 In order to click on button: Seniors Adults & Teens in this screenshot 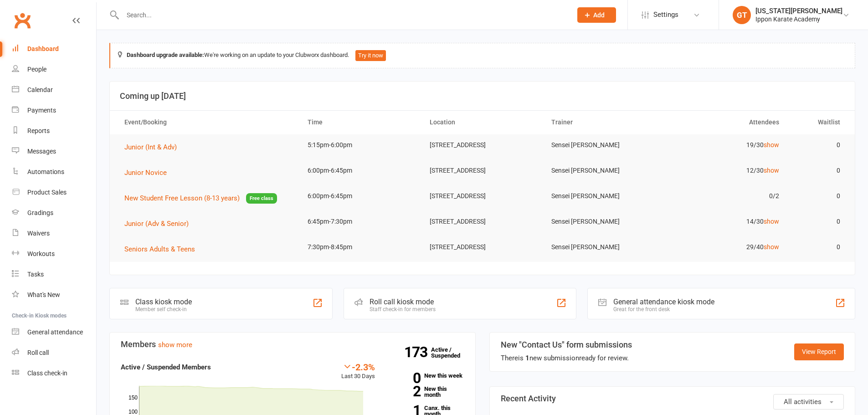, I will do `click(163, 249)`.